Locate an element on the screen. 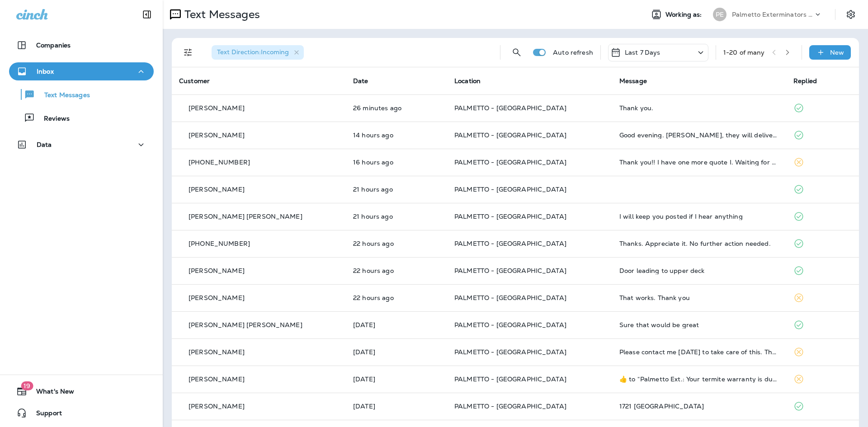 The width and height of the screenshot is (868, 427). p: Aug 18, 2025 03:52 PM is located at coordinates (397, 162).